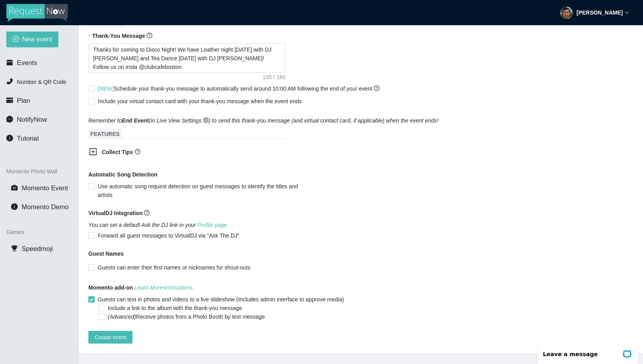  What do you see at coordinates (239, 89) in the screenshot?
I see `span: Schedule your thank-you message to automatically send around 10:00 AM following the end of your e...` at bounding box center [239, 89].